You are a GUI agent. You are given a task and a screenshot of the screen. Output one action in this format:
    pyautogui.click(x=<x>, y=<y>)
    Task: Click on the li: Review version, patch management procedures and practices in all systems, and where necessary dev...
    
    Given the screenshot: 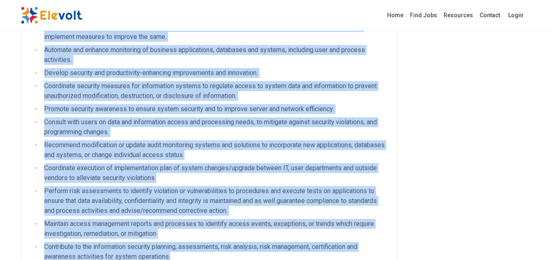 What is the action you would take?
    pyautogui.click(x=215, y=32)
    